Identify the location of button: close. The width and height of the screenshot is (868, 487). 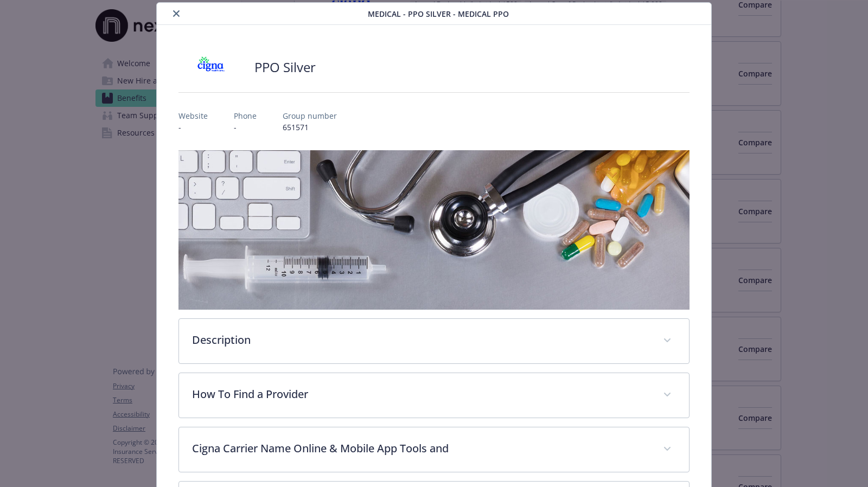
(176, 13).